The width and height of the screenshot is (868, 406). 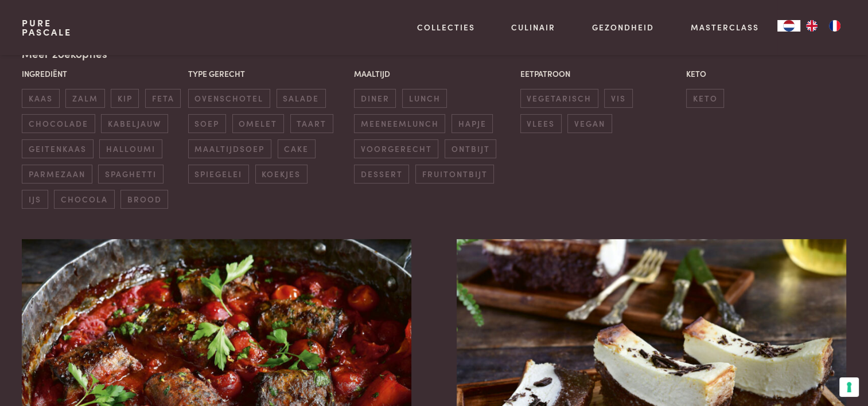 I want to click on span: parmezaan, so click(x=57, y=174).